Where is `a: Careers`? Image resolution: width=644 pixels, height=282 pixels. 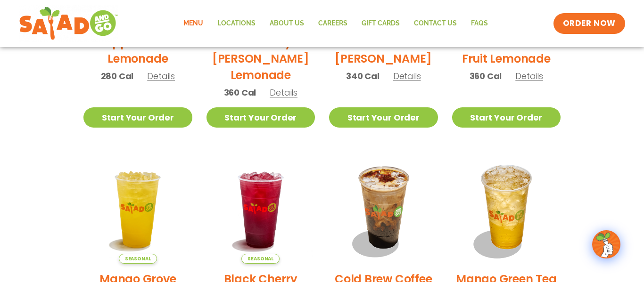 a: Careers is located at coordinates (333, 24).